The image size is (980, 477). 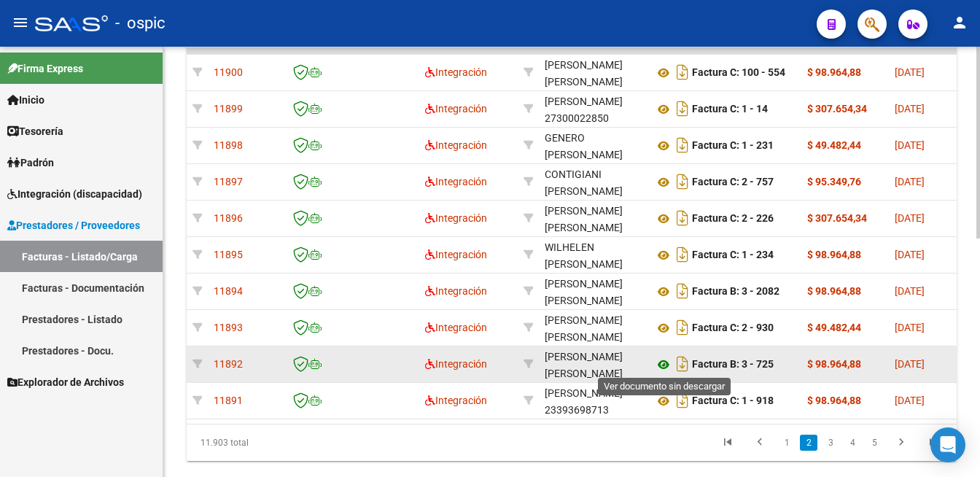 What do you see at coordinates (229, 218) in the screenshot?
I see `span: 11896` at bounding box center [229, 218].